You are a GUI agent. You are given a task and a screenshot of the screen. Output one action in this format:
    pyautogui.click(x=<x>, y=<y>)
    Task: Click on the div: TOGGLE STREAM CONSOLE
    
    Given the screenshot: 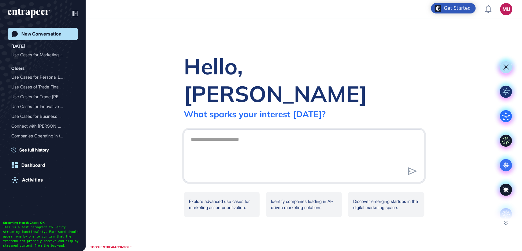 What is the action you would take?
    pyautogui.click(x=111, y=247)
    